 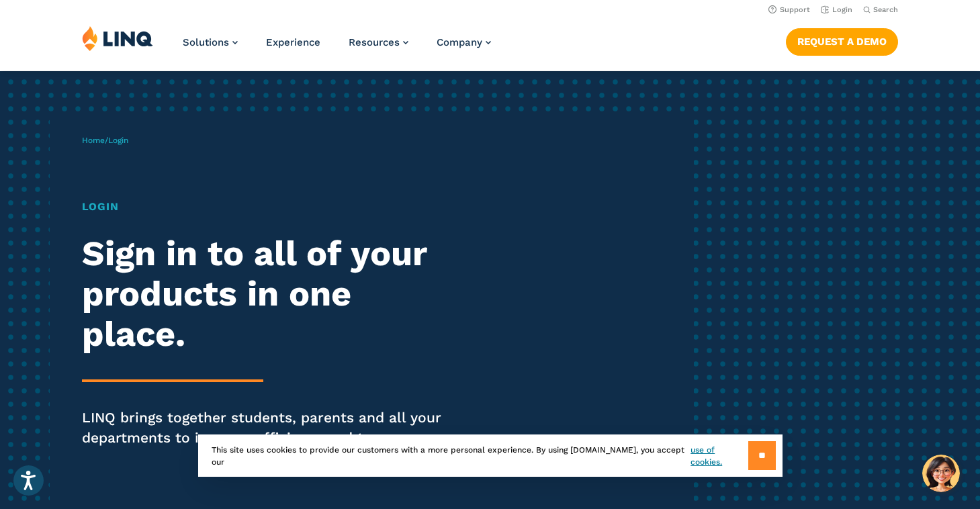 I want to click on a: Company, so click(x=464, y=42).